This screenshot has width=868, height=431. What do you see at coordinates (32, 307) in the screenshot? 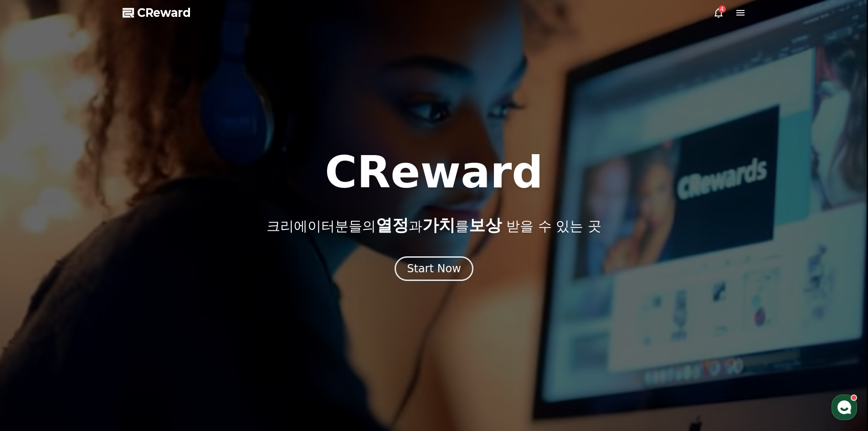
I see `span: 홈` at bounding box center [32, 307].